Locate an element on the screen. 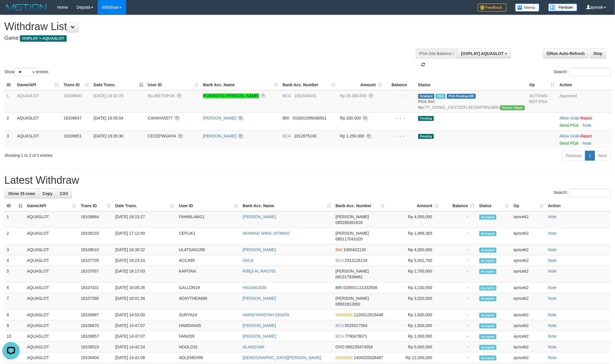 This screenshot has width=615, height=364. span: Copy 08561912050 to clipboard is located at coordinates (348, 304).